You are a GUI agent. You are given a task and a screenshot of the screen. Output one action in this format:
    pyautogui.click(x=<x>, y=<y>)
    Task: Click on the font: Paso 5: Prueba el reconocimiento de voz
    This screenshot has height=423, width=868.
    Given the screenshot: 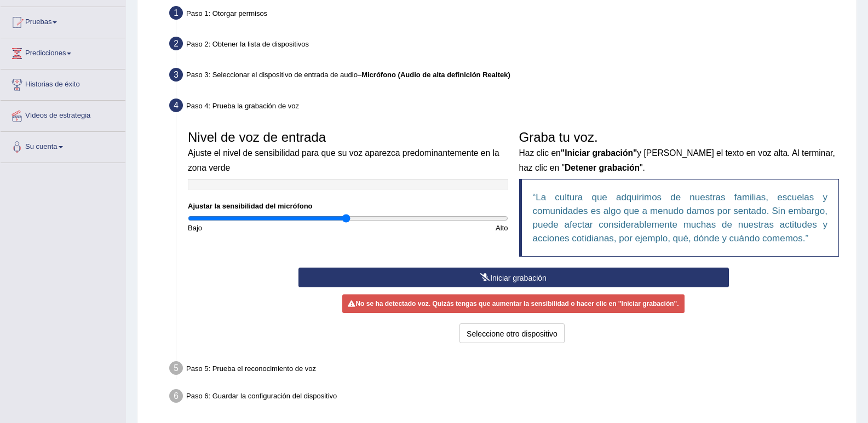 What is the action you would take?
    pyautogui.click(x=251, y=368)
    